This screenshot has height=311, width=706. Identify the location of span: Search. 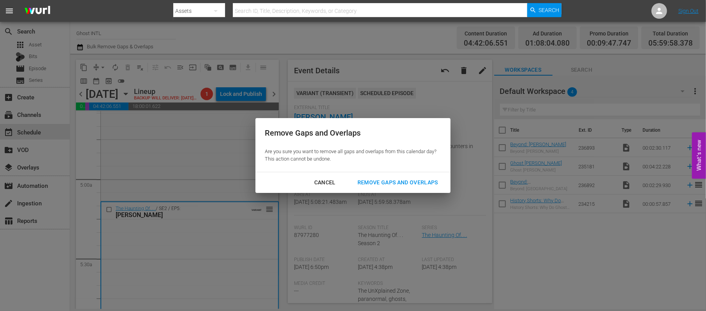
(549, 10).